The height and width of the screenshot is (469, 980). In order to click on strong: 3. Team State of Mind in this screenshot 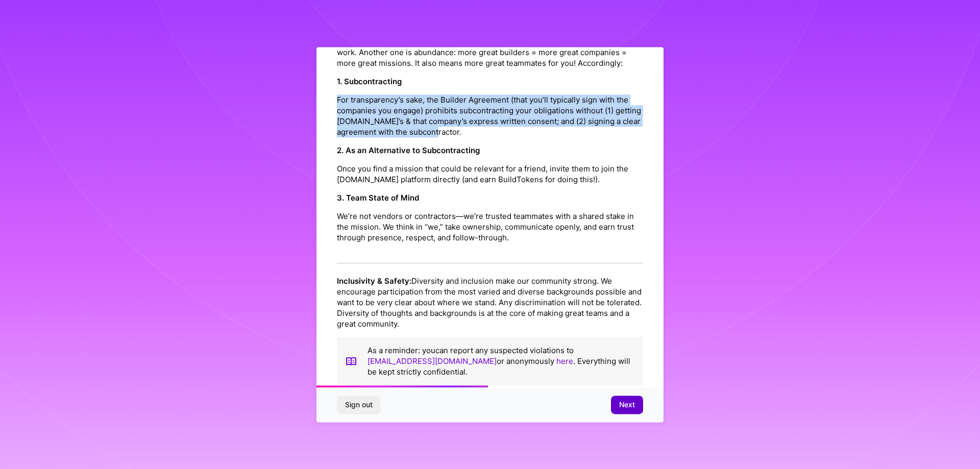, I will do `click(377, 198)`.